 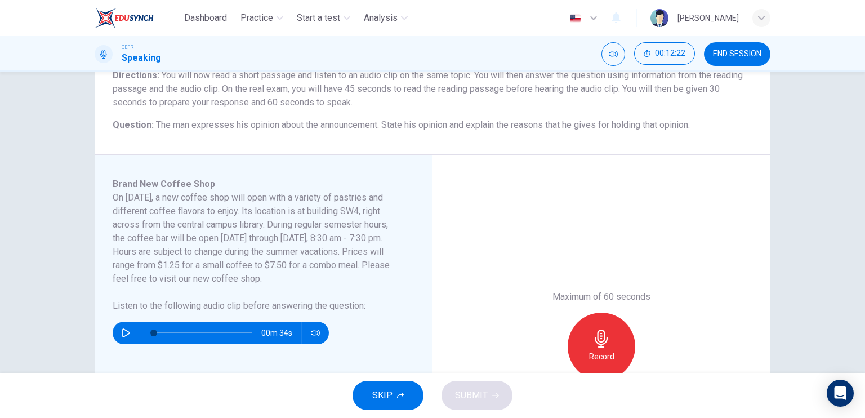 What do you see at coordinates (141, 58) in the screenshot?
I see `h1: Speaking` at bounding box center [141, 58].